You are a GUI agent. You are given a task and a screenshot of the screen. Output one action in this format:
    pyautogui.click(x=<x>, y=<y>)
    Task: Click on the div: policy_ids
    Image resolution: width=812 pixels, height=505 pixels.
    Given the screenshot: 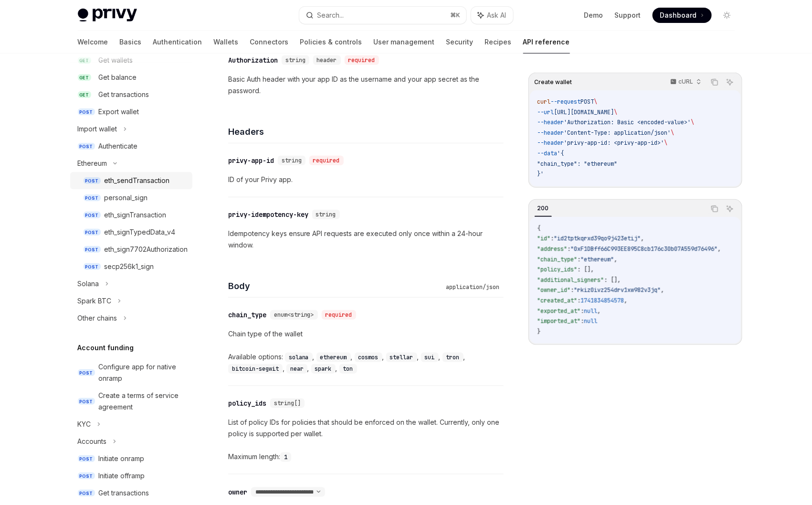 What is the action you would take?
    pyautogui.click(x=247, y=403)
    